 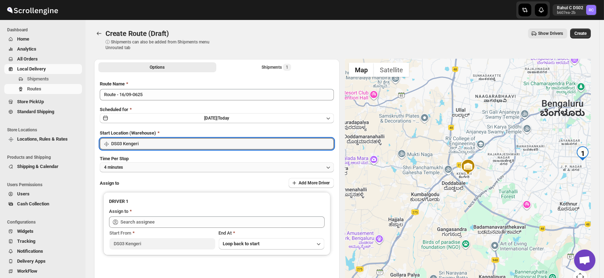 I want to click on span: Create Route (Draft), so click(x=137, y=34).